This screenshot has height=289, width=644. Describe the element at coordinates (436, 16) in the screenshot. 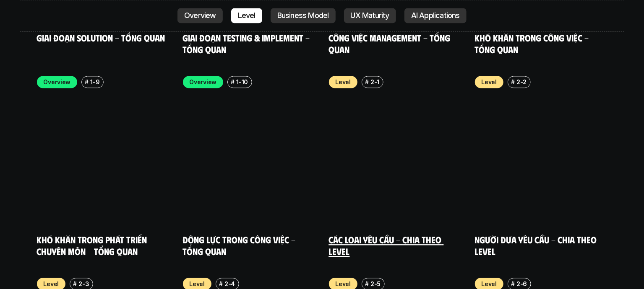

I see `p: AI Applications` at that location.